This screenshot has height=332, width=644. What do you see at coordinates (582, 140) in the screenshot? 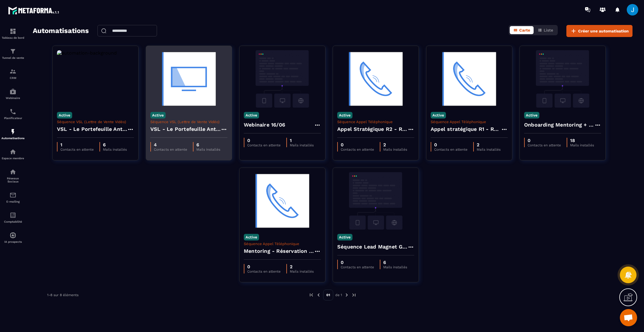
I see `p: 18` at bounding box center [582, 140].